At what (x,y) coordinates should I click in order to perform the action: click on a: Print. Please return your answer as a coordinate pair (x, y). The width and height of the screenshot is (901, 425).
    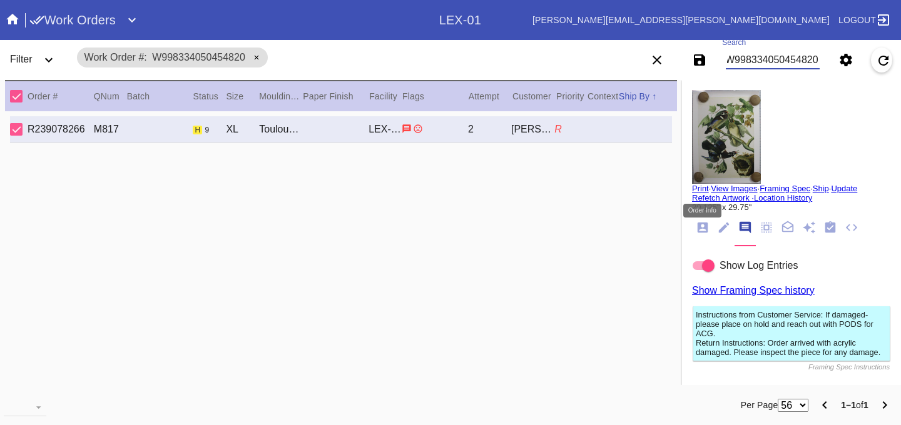
    Looking at the image, I should click on (700, 188).